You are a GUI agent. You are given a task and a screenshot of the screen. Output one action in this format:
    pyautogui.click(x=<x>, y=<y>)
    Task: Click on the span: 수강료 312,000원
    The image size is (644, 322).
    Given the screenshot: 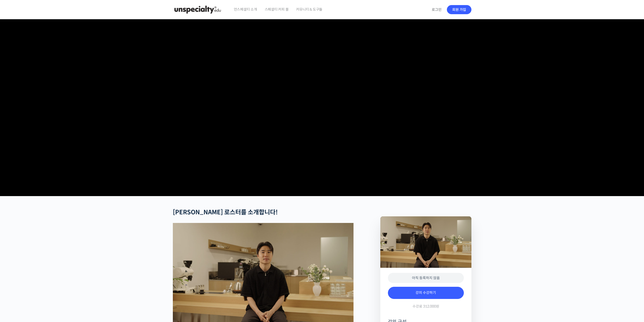 What is the action you would take?
    pyautogui.click(x=426, y=306)
    